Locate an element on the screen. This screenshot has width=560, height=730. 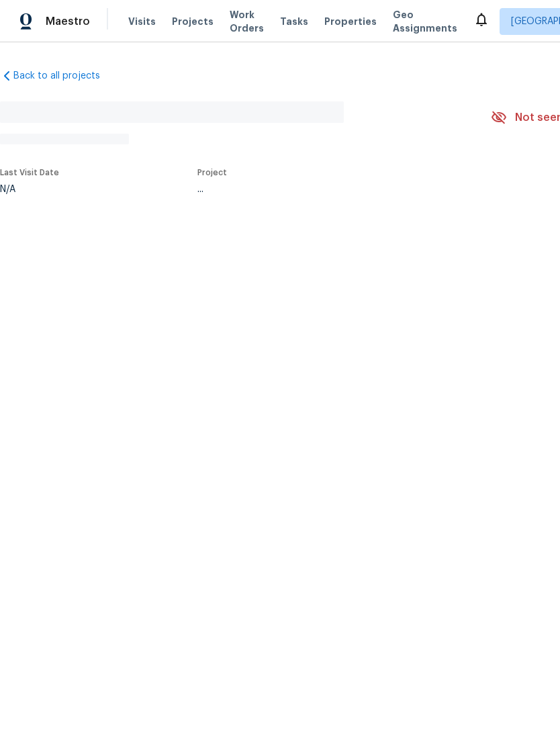
span: Visits is located at coordinates (142, 22).